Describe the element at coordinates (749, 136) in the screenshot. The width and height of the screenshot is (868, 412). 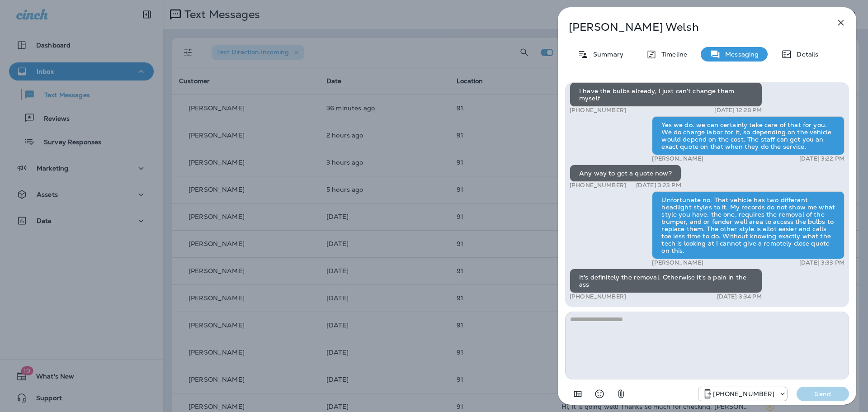
I see `div: Yes we do. we can certainly take care of that for you. We do charge labor for it, so depending on...` at that location.